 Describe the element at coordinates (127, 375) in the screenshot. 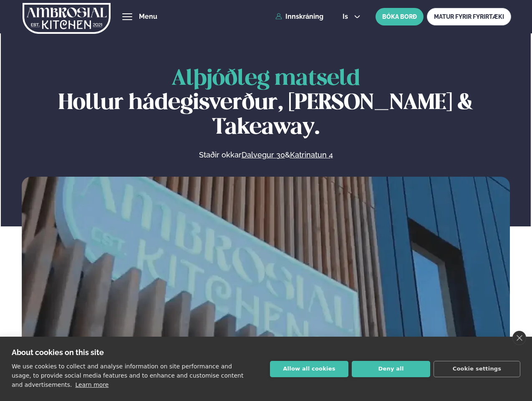

I see `p: We use cookies to collect and analyse information on site performance and usage, to provide socia...` at that location.